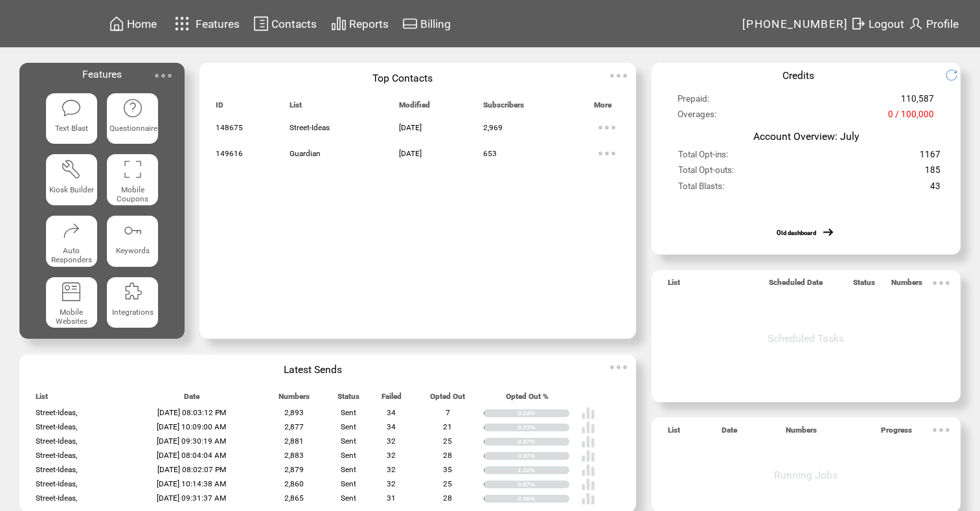 The height and width of the screenshot is (511, 980). I want to click on span: Opted Out, so click(448, 399).